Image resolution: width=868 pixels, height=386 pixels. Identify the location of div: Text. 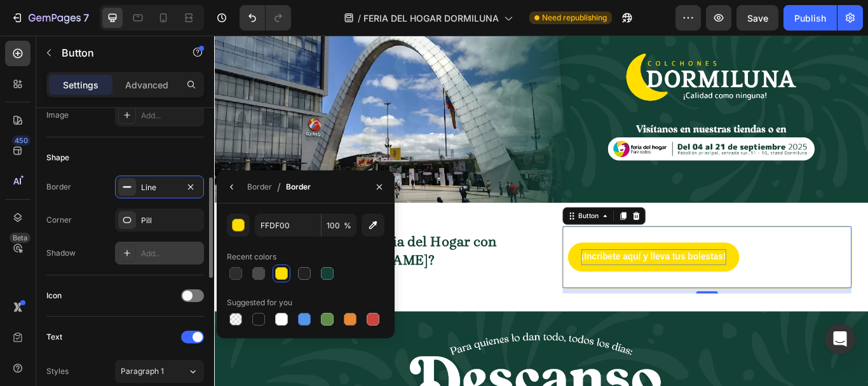
(54, 337).